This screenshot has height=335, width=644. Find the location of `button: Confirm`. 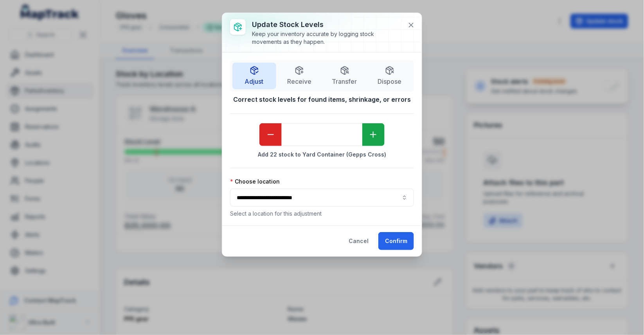

button: Confirm is located at coordinates (396, 241).